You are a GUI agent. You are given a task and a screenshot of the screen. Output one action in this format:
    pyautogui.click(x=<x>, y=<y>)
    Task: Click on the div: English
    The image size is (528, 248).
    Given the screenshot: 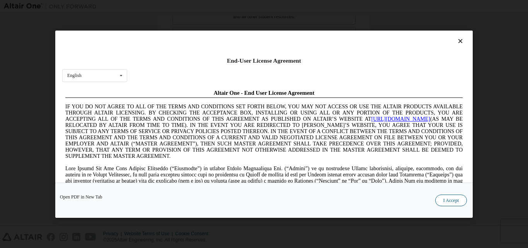 What is the action you would take?
    pyautogui.click(x=74, y=75)
    